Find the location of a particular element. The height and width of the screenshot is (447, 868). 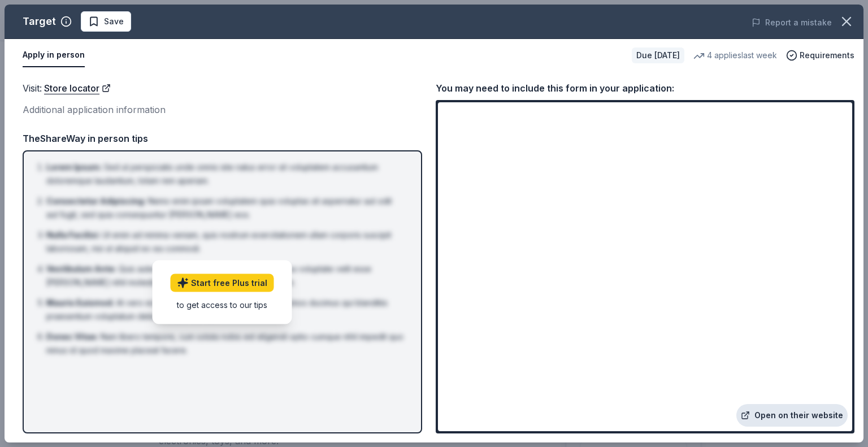

li: Ut enim ad minima veniam, quis nostrum exercitationem ullam corporis suscipit laboriosam, nisi ut... is located at coordinates (226, 242).